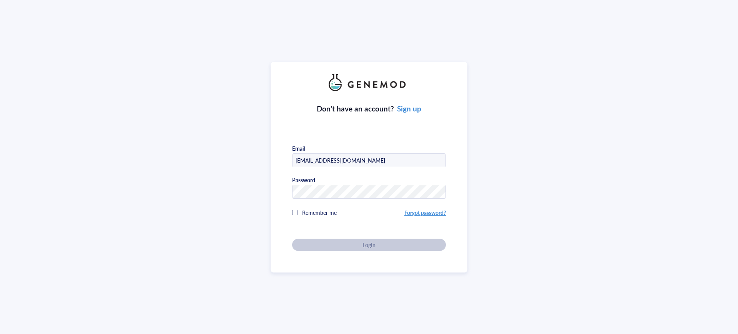 The width and height of the screenshot is (738, 334). Describe the element at coordinates (369, 109) in the screenshot. I see `div: Don’t have an account?` at that location.